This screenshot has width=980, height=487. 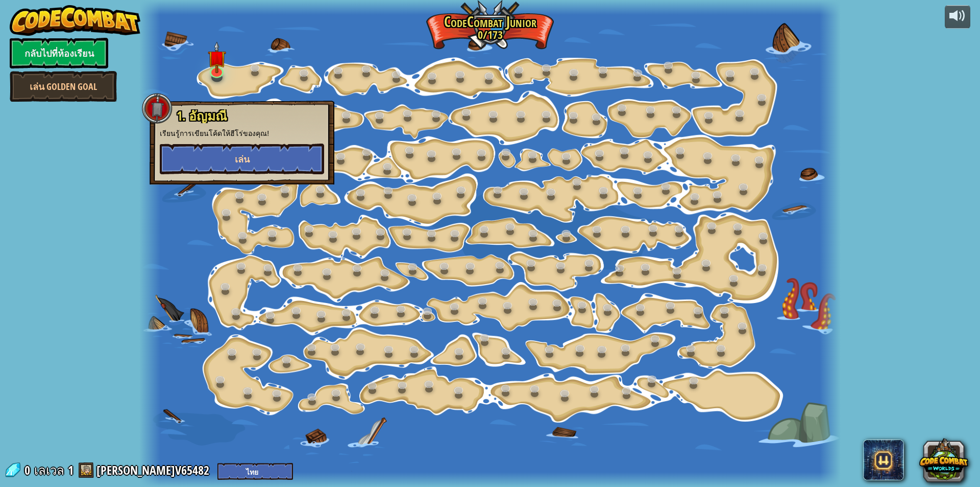 I want to click on span: เลเวล, so click(x=49, y=470).